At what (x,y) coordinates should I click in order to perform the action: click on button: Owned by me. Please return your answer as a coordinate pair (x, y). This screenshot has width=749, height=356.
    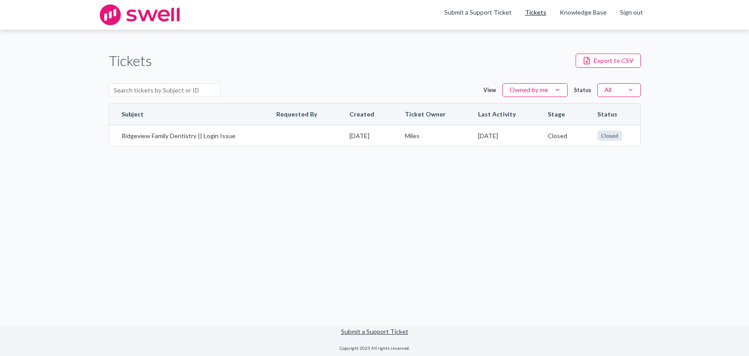
    Looking at the image, I should click on (534, 90).